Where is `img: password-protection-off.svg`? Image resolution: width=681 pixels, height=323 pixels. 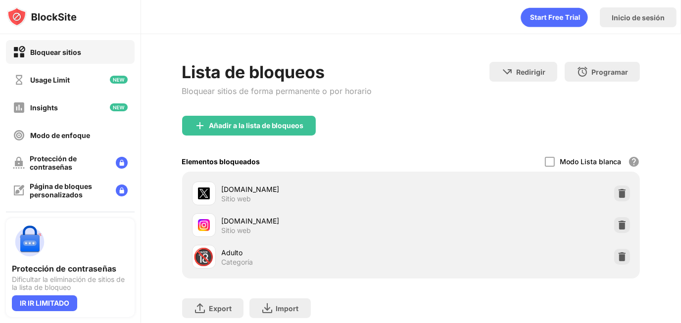
img: password-protection-off.svg is located at coordinates (19, 163).